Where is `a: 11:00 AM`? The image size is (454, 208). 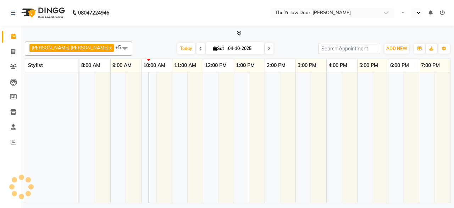 a: 11:00 AM is located at coordinates (185, 65).